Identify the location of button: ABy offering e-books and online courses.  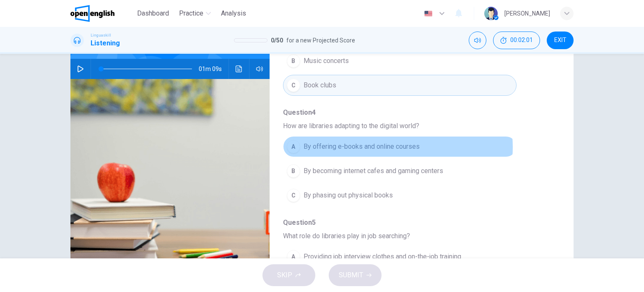
(400, 146).